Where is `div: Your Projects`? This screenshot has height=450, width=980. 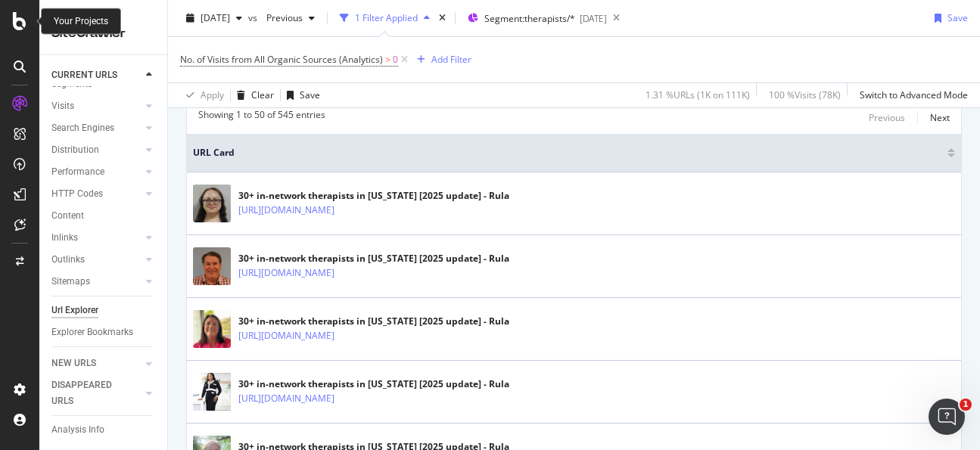
div: Your Projects is located at coordinates (81, 21).